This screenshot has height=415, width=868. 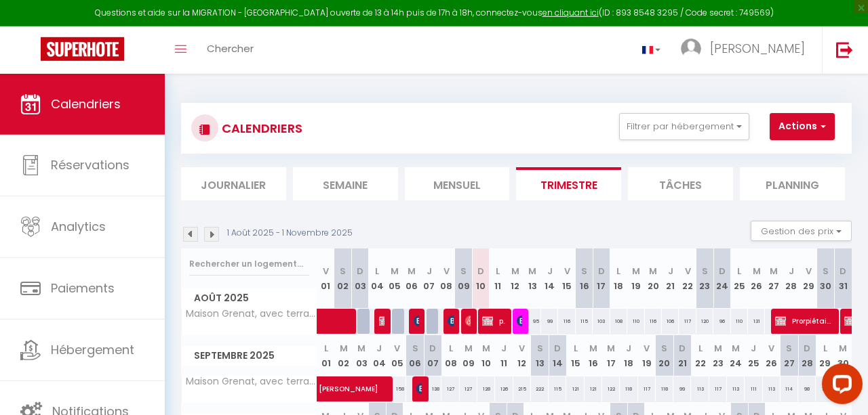 What do you see at coordinates (721, 279) in the screenshot?
I see `th: 24` at bounding box center [721, 279].